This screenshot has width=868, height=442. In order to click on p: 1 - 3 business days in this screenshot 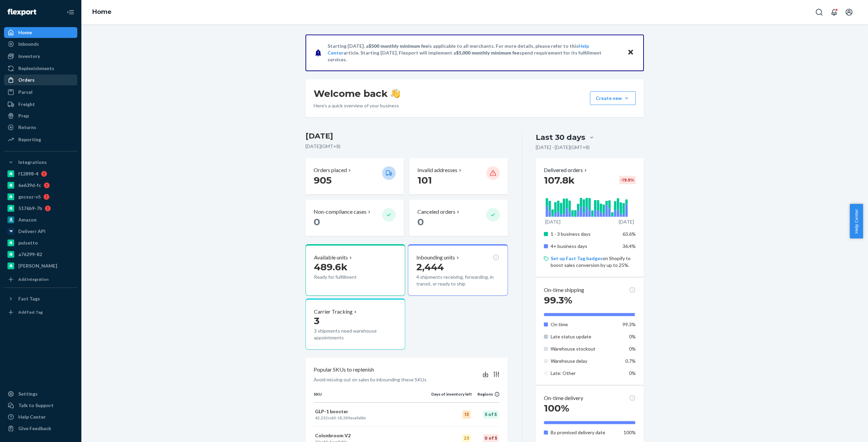, I will do `click(584, 234)`.